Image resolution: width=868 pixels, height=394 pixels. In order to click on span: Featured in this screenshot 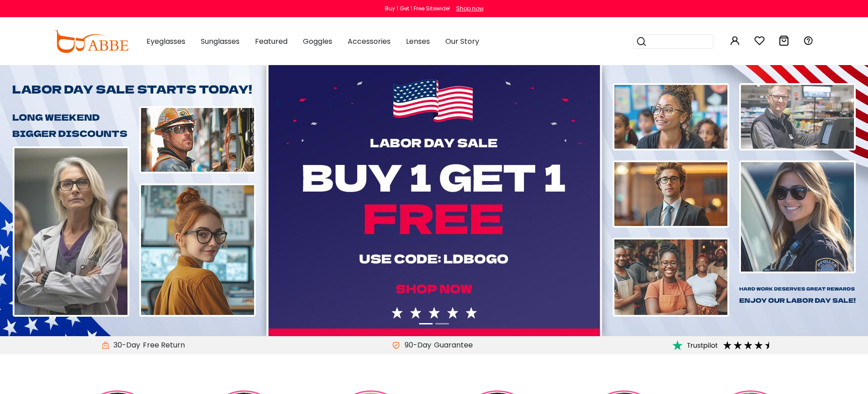, I will do `click(271, 41)`.